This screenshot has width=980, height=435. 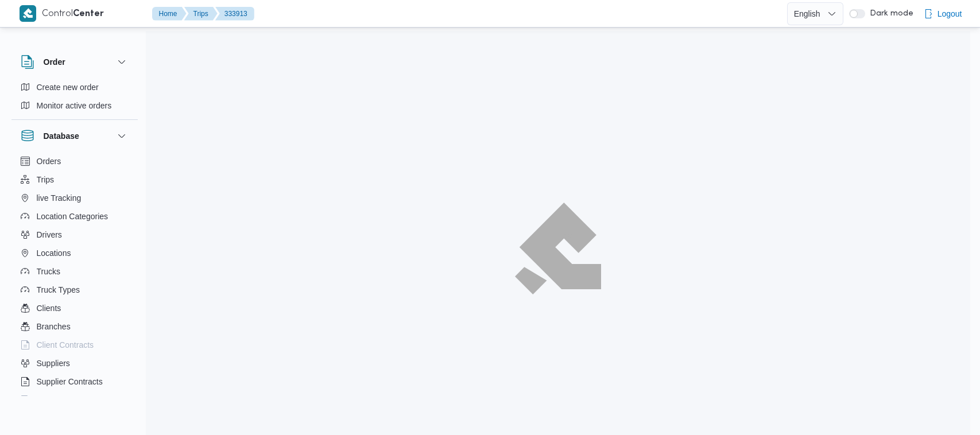 What do you see at coordinates (74, 235) in the screenshot?
I see `button: Drivers` at bounding box center [74, 235].